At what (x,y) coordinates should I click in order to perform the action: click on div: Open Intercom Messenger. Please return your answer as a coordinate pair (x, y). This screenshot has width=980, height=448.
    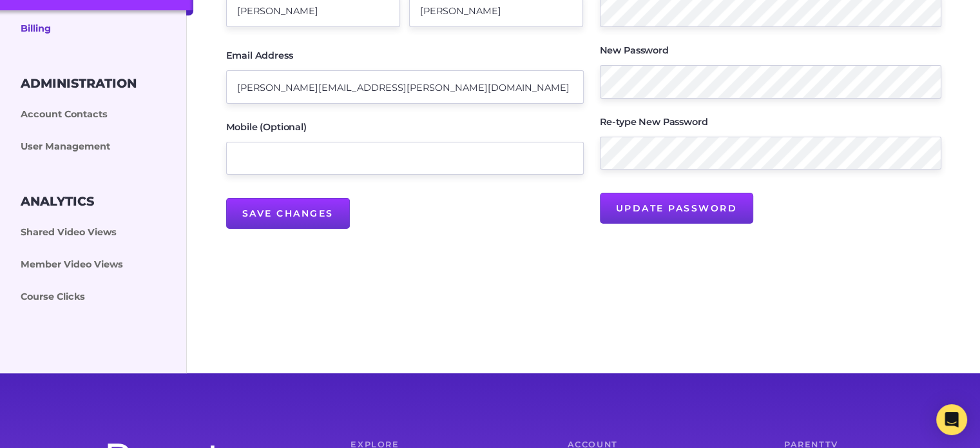
    Looking at the image, I should click on (951, 419).